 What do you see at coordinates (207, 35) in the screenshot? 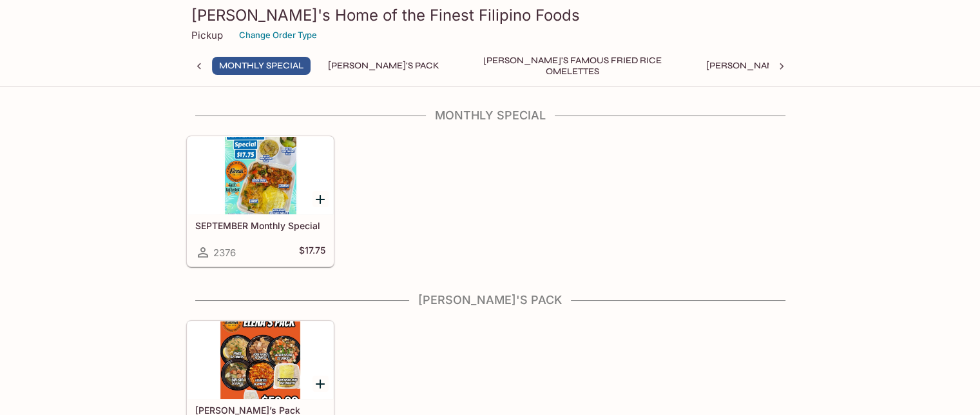
I see `p: Pickup` at bounding box center [207, 35].